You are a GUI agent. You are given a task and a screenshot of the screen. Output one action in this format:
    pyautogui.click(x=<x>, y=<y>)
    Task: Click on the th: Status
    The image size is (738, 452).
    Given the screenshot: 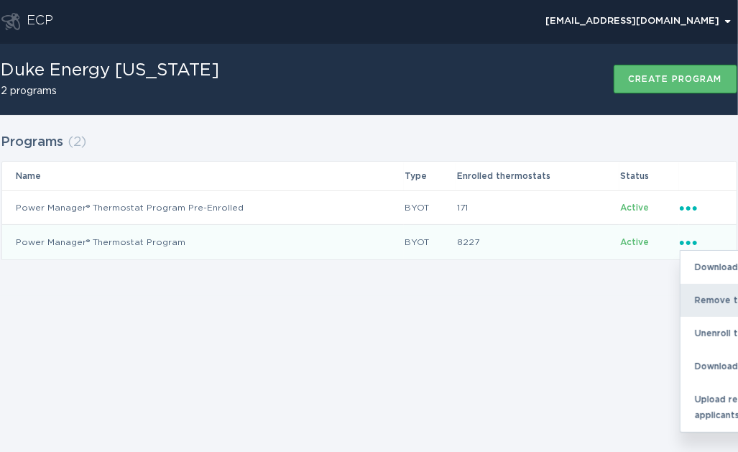 What is the action you would take?
    pyautogui.click(x=649, y=176)
    